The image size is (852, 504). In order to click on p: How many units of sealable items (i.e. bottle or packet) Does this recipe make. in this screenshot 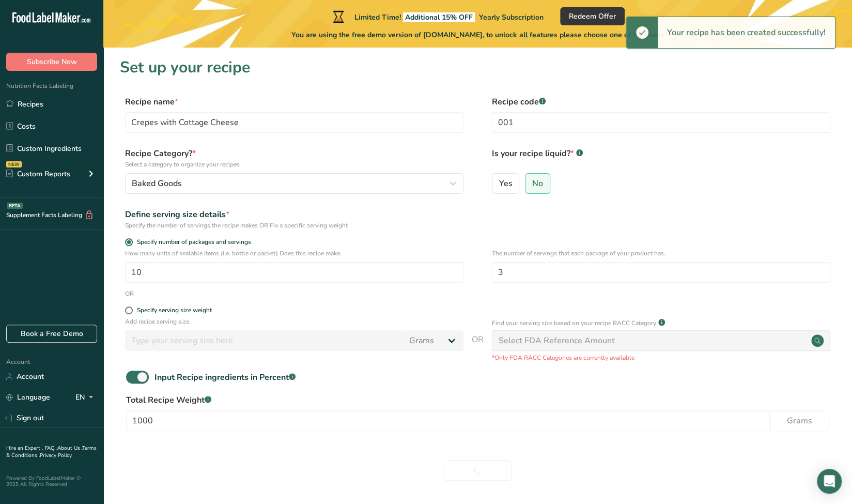, I will do `click(294, 253)`.